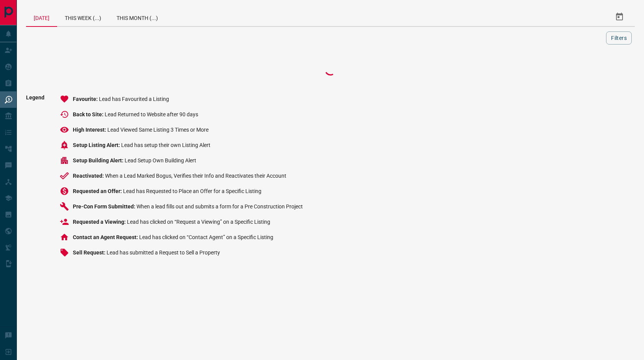  I want to click on span: Lead has clicked on “Contact Agent” on a Specific Listing, so click(207, 238).